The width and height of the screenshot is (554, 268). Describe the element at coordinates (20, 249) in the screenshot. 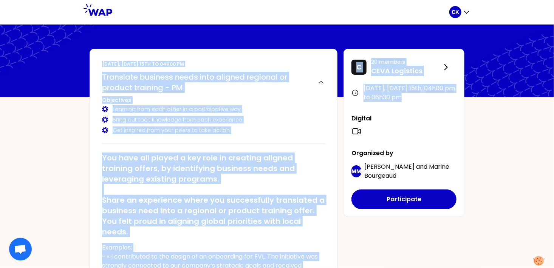

I see `div: Open chat` at that location.